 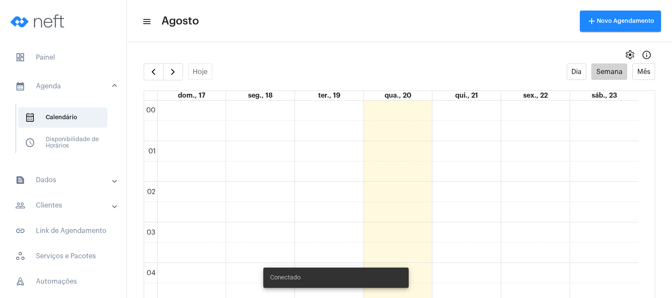 I want to click on div: sidenav iconAgenda, so click(x=65, y=132).